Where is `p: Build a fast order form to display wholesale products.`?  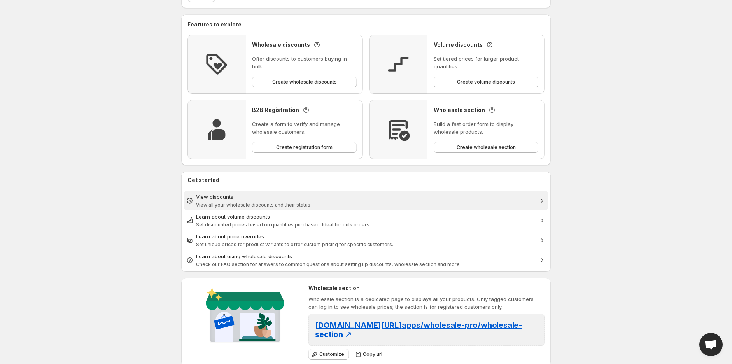
p: Build a fast order form to display wholesale products. is located at coordinates (486, 128).